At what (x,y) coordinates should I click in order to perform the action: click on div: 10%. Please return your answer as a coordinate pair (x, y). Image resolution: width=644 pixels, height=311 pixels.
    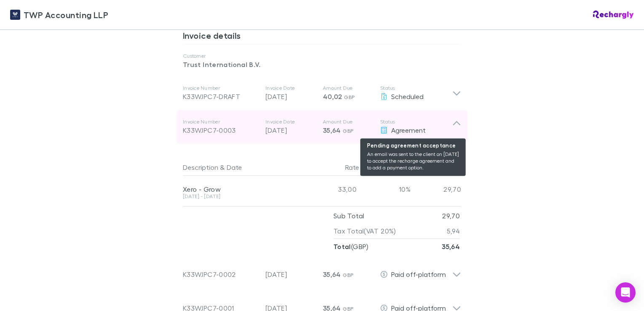
    Looking at the image, I should click on (385, 189).